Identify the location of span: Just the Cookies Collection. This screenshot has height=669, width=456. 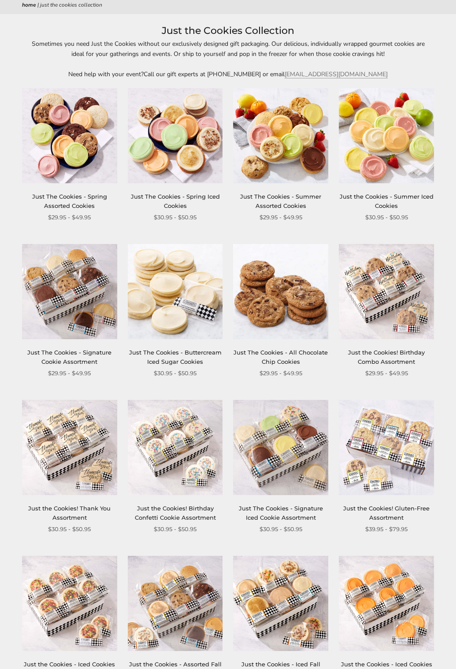
(71, 5).